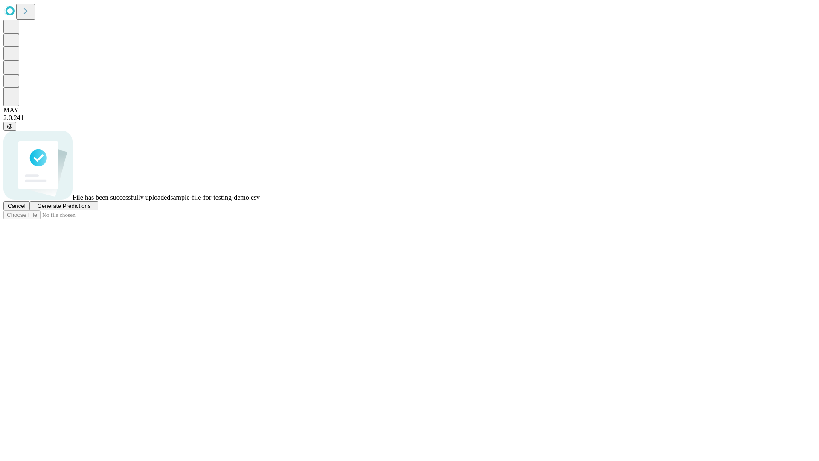 This screenshot has height=461, width=819. Describe the element at coordinates (410, 118) in the screenshot. I see `div: 2.0.241` at that location.